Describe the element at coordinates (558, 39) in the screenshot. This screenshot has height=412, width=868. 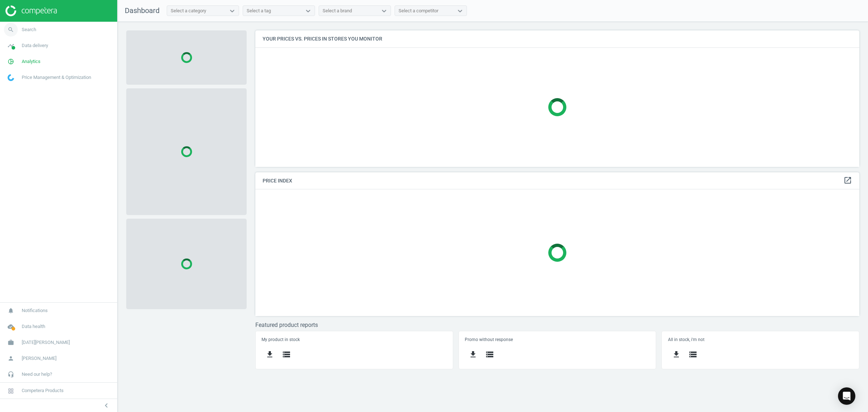
I see `h4: Your prices vs. prices in stores you monitor` at that location.